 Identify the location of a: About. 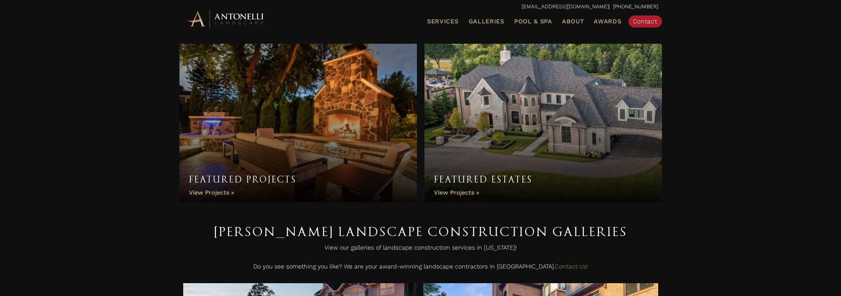
(573, 21).